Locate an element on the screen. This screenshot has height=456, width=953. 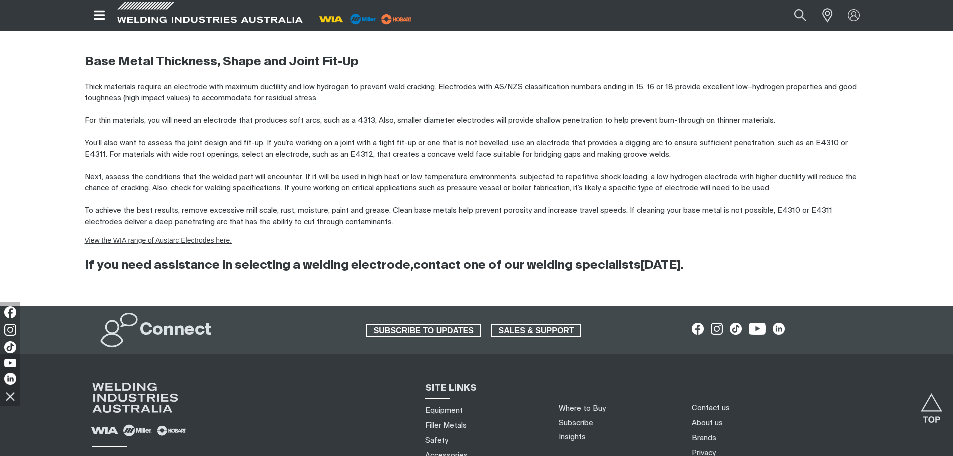
a: About us is located at coordinates (708, 423).